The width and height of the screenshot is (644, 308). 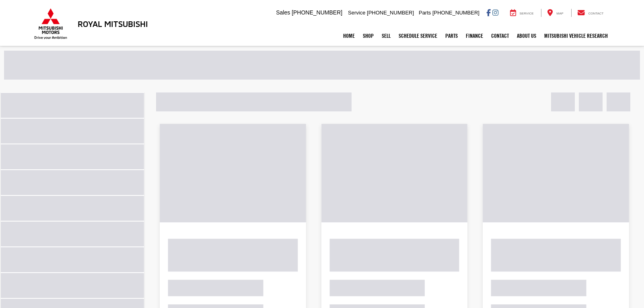 What do you see at coordinates (527, 36) in the screenshot?
I see `a: About Us` at bounding box center [527, 36].